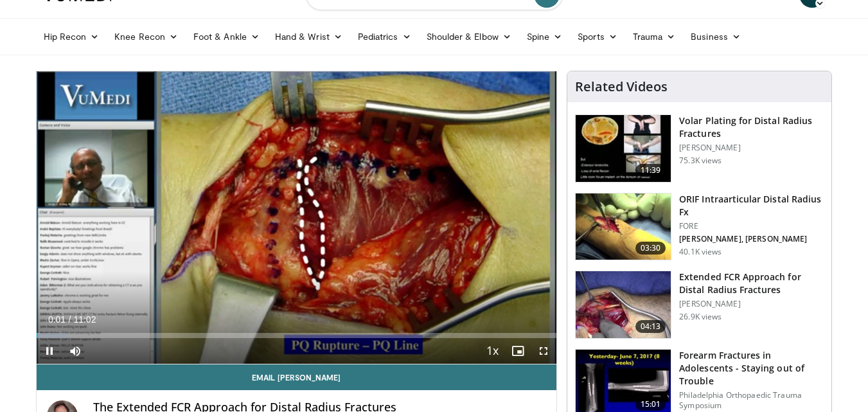 This screenshot has height=412, width=868. Describe the element at coordinates (751, 206) in the screenshot. I see `h3: ORIF Intraarticular Distal Radius Fx` at that location.